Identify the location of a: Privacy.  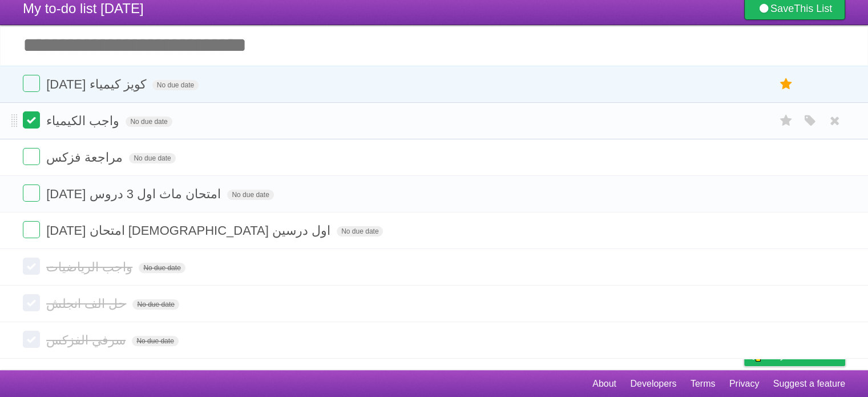
(744, 384).